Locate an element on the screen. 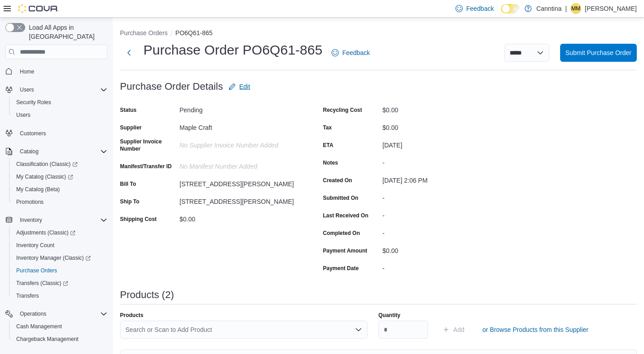 This screenshot has width=644, height=354. div: Morgan Meredith is located at coordinates (576, 9).